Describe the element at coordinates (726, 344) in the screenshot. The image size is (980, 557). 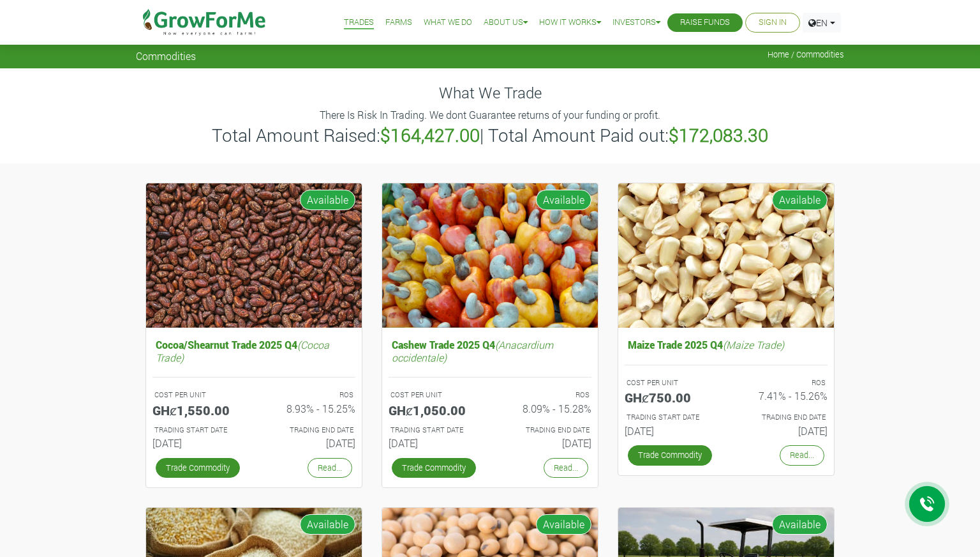
I see `h5: Maize Trade 2025 Q4` at that location.